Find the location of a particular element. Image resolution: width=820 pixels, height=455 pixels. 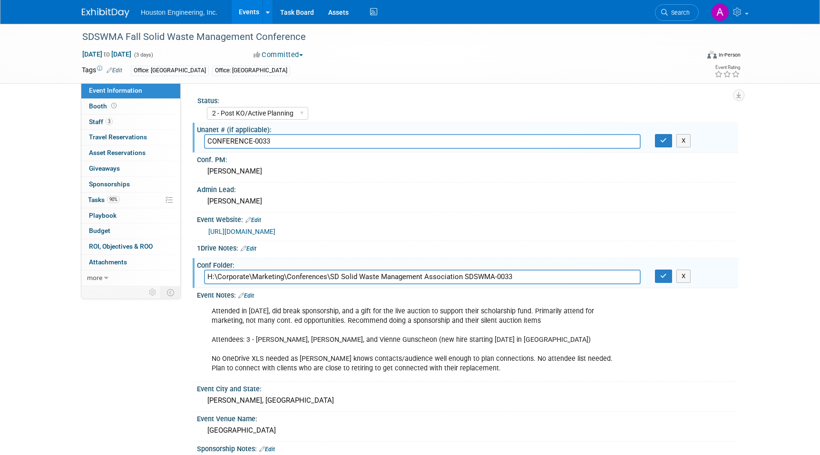

span: Travel Reservations is located at coordinates (118, 137).